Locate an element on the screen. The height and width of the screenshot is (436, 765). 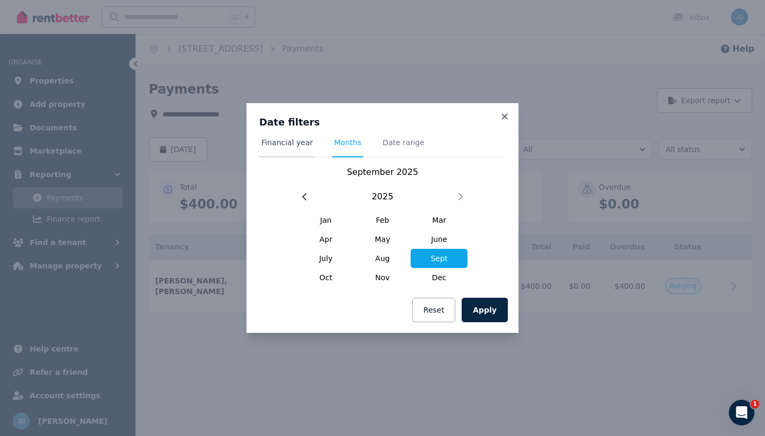
span: July is located at coordinates (326, 258).